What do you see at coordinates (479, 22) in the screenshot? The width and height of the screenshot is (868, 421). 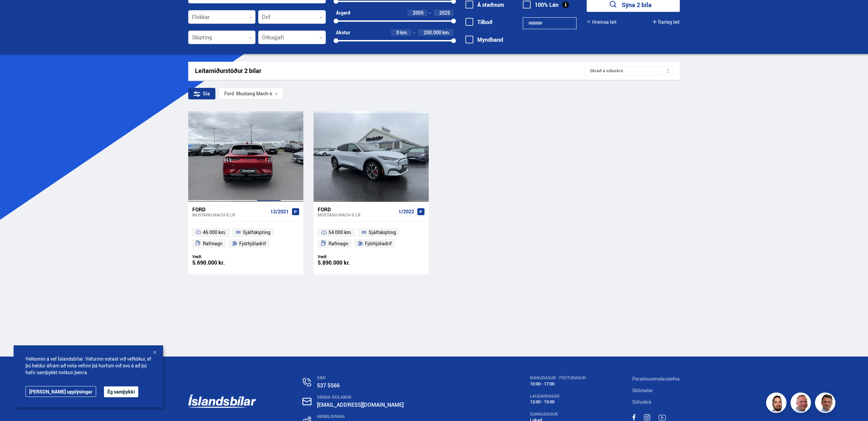 I see `label: Tilboð` at bounding box center [479, 22].